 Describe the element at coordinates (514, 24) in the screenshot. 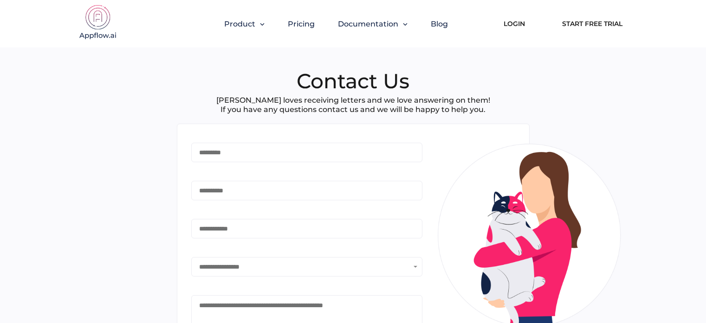

I see `a: Login` at that location.